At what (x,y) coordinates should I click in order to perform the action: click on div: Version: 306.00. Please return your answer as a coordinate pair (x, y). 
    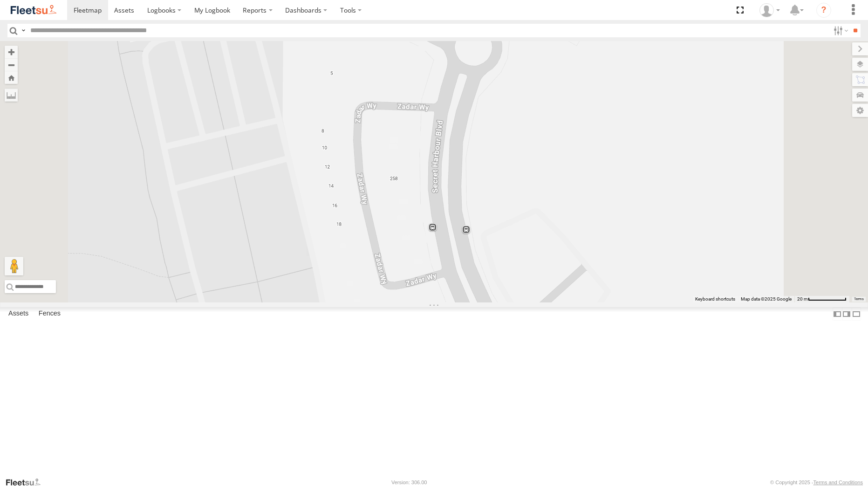
    Looking at the image, I should click on (409, 482).